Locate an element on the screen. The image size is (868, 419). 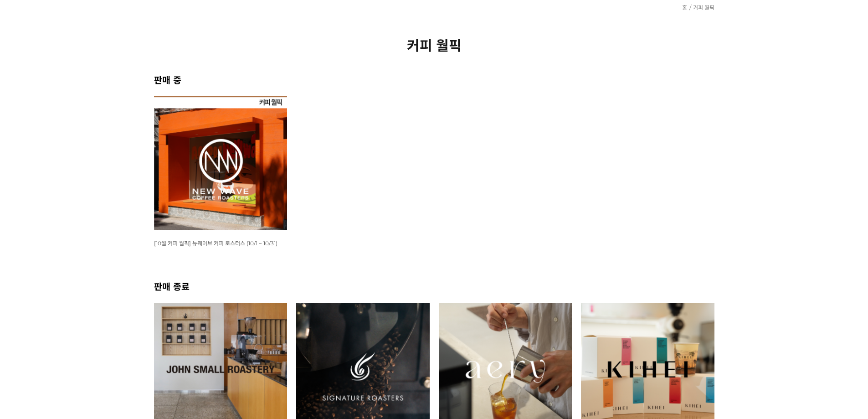
h2: 판매 중 is located at coordinates (434, 79).